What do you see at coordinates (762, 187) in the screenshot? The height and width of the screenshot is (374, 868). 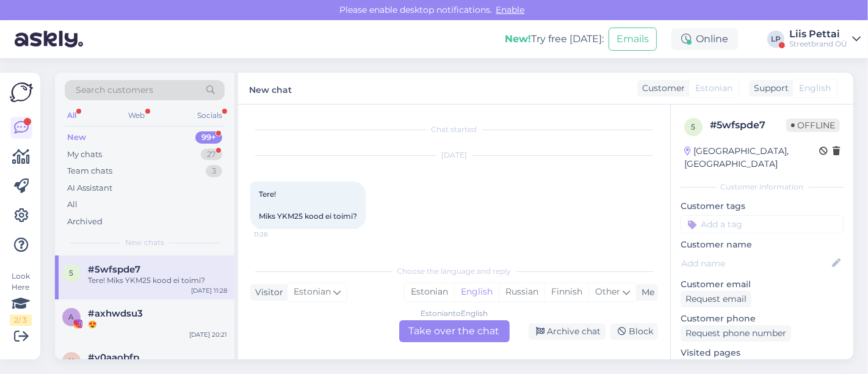 I see `div: Customer information` at bounding box center [762, 187].